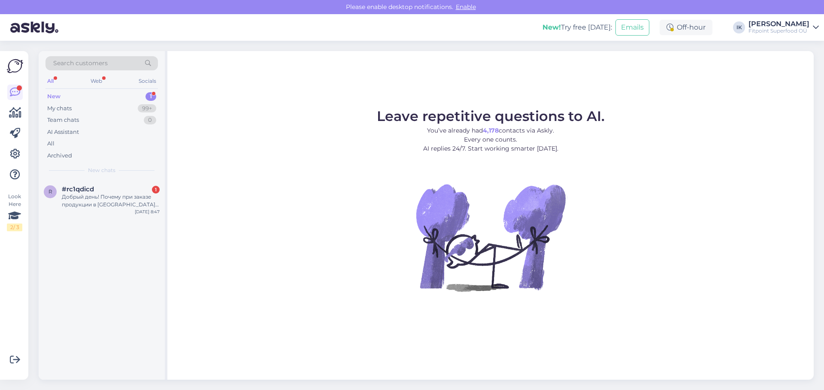  What do you see at coordinates (78, 189) in the screenshot?
I see `span: #rc1qdicd` at bounding box center [78, 189].